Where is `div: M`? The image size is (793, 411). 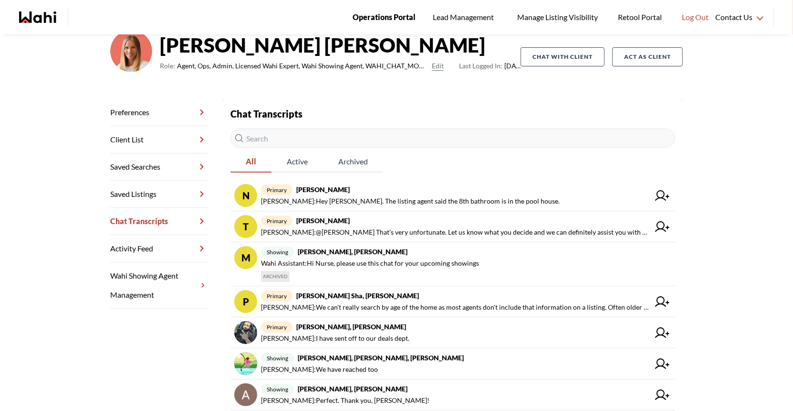
div: M is located at coordinates (246, 257).